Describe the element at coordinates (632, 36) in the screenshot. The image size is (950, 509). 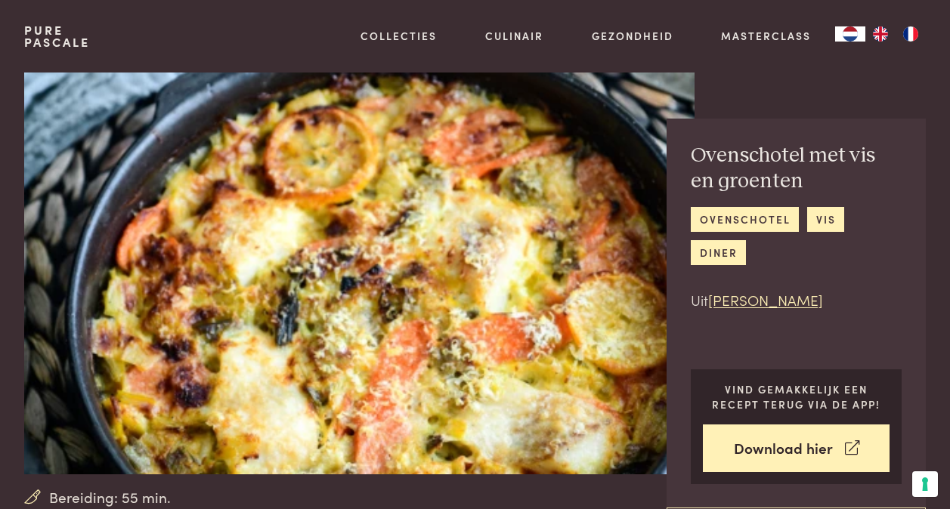
I see `a: Gezondheid` at that location.